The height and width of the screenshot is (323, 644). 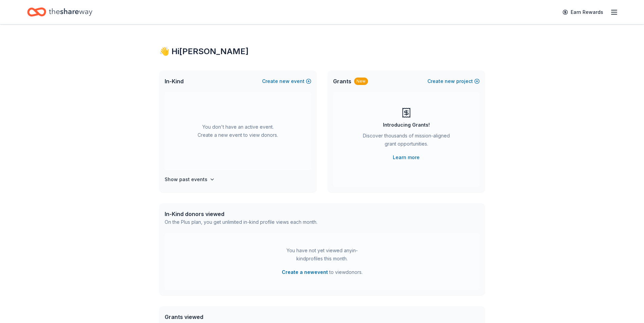 I want to click on div: You don't have an active event. Create a new event to view donors., so click(x=238, y=132).